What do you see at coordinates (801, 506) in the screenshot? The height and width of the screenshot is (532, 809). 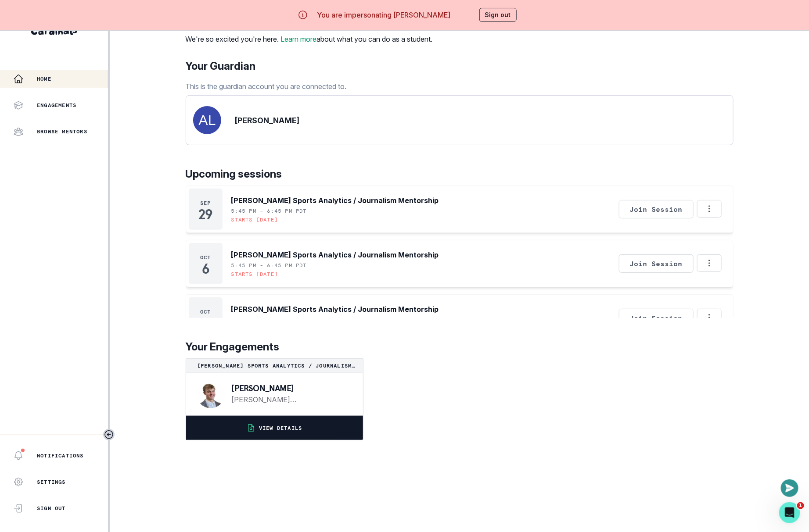 I see `span: 1` at bounding box center [801, 506].